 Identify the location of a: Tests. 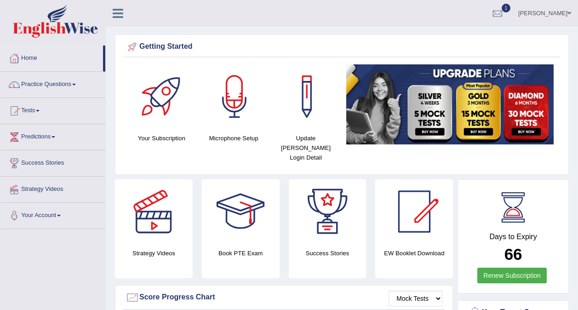
(53, 110).